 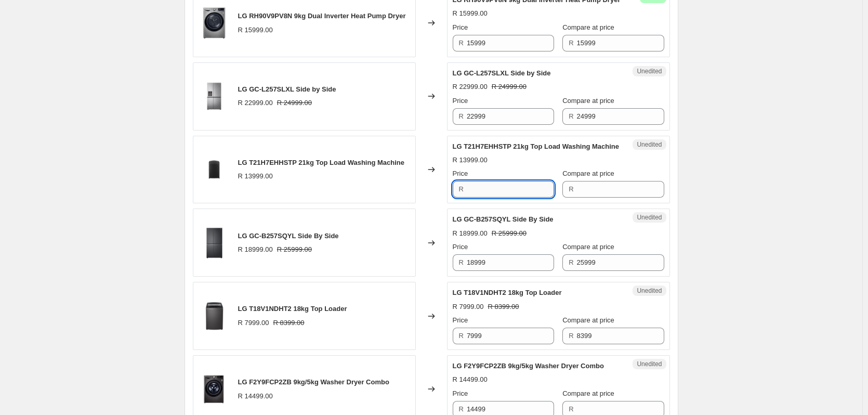 I want to click on img: RH90V9P_80x.png, so click(x=214, y=23).